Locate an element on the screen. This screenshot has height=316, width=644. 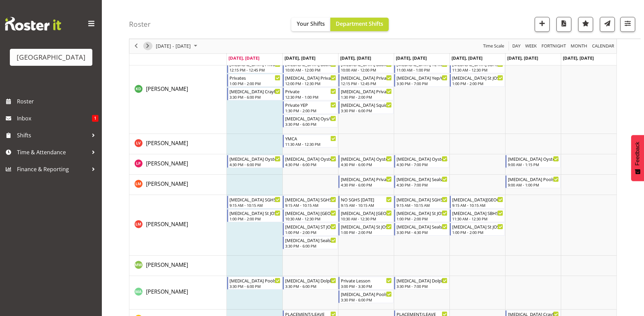
span: Time Scale is located at coordinates (494, 46).